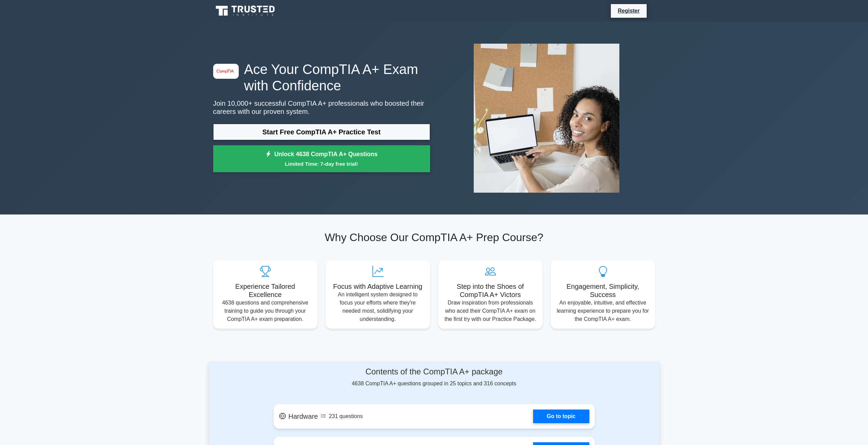 The width and height of the screenshot is (868, 445). I want to click on a: Unlock 4638 CompTIA A+ QuestionsLimited Time: 7-day free trial!, so click(322, 159).